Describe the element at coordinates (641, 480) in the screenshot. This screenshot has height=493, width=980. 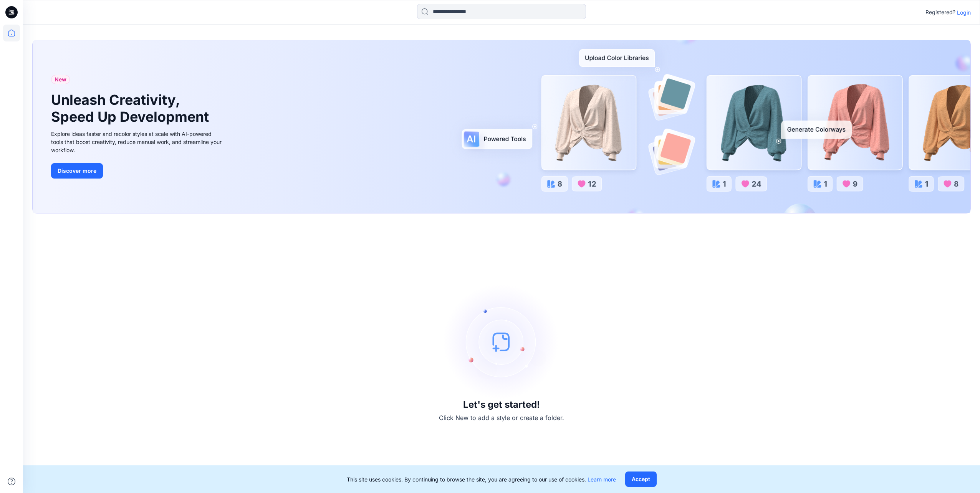
I see `button: Accept` at that location.